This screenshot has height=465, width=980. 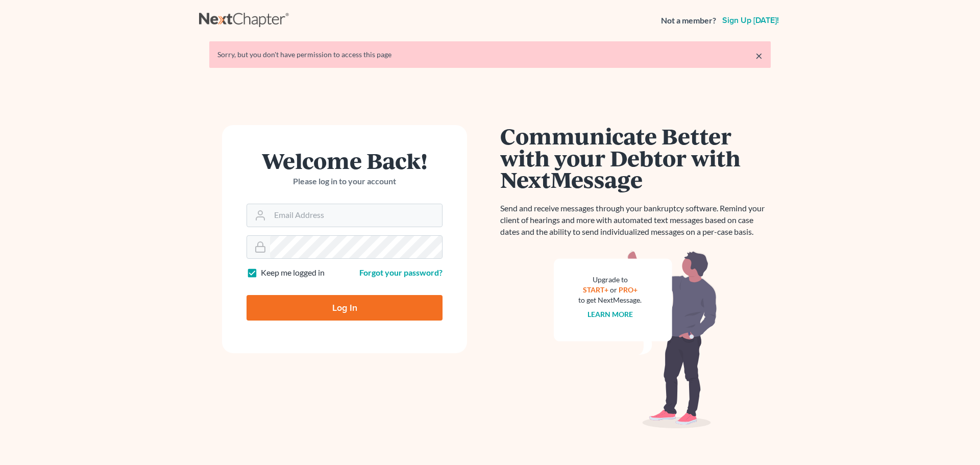 I want to click on span: or, so click(x=614, y=289).